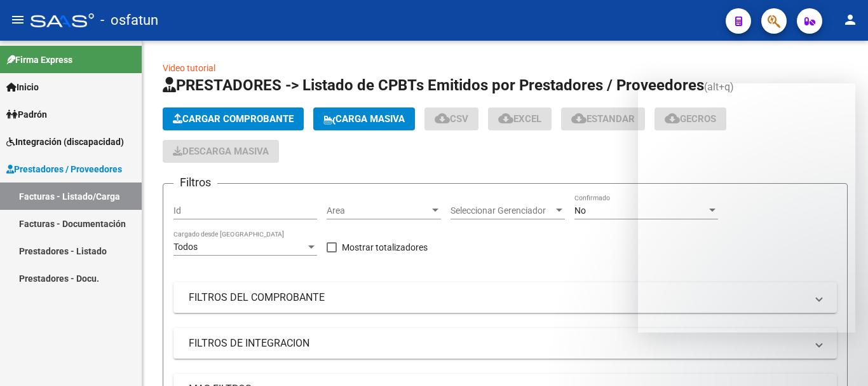 Image resolution: width=868 pixels, height=386 pixels. Describe the element at coordinates (433, 85) in the screenshot. I see `span: PRESTADORES -> Listado de CPBTs Emitidos por Prestadores / Proveedores` at that location.